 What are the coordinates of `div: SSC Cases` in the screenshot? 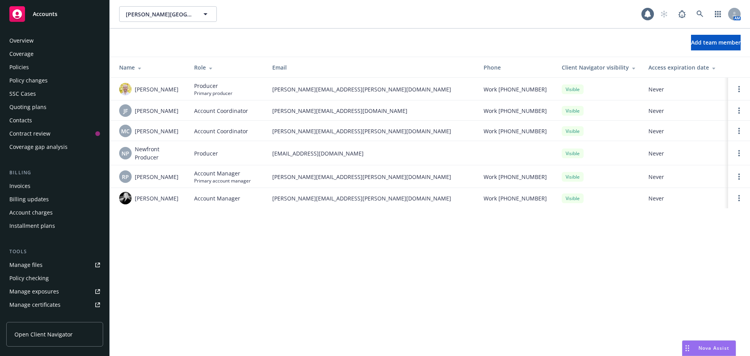 It's located at (23, 94).